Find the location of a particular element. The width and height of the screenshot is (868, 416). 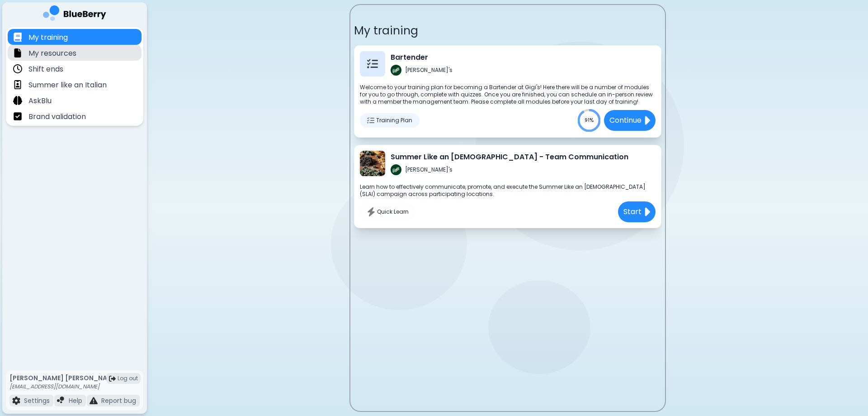

p: Summer like an Italian is located at coordinates (68, 85).